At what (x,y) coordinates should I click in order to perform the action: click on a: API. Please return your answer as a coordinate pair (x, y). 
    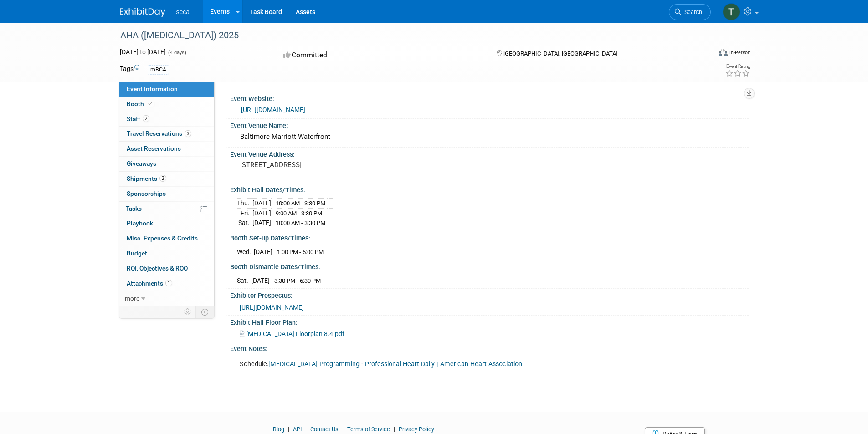
    Looking at the image, I should click on (297, 429).